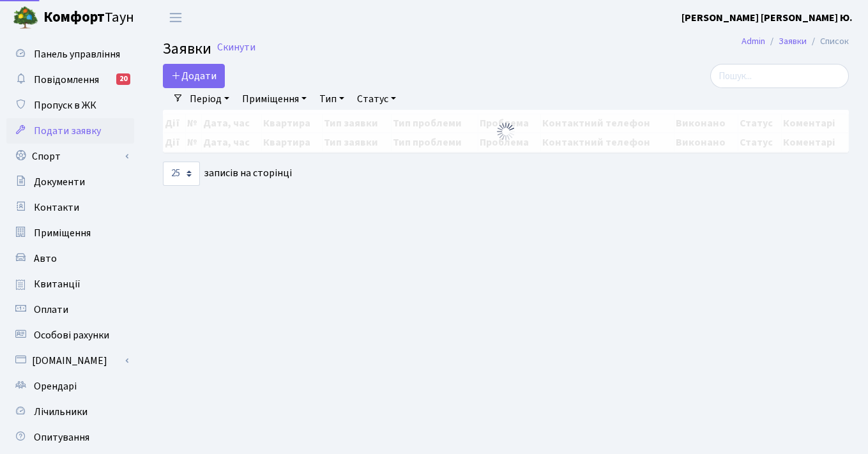  Describe the element at coordinates (828, 41) in the screenshot. I see `li: Список` at that location.